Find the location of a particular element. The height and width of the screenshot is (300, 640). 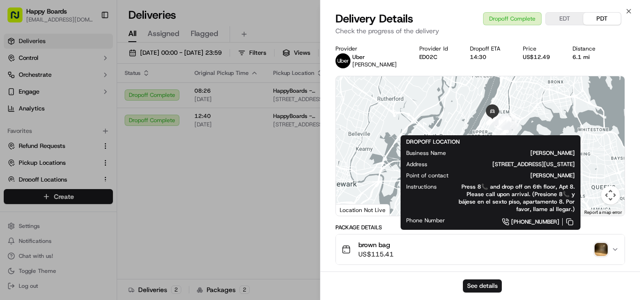

div: Provider Id is located at coordinates (437, 49).